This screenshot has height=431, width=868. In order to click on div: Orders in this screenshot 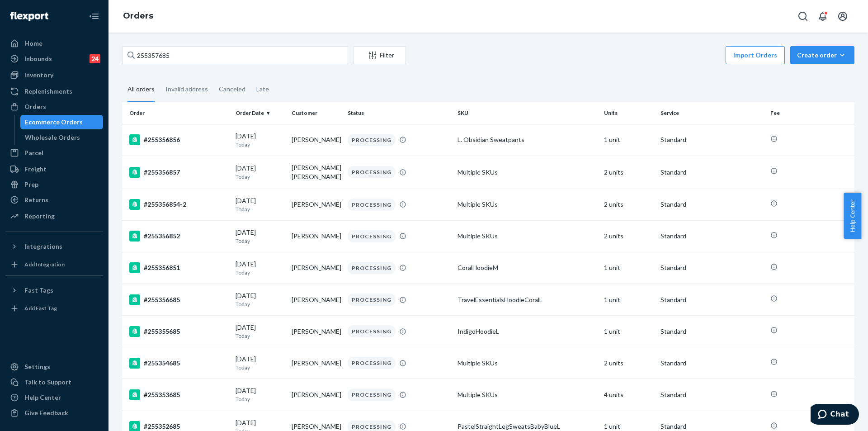, I will do `click(35, 107)`.